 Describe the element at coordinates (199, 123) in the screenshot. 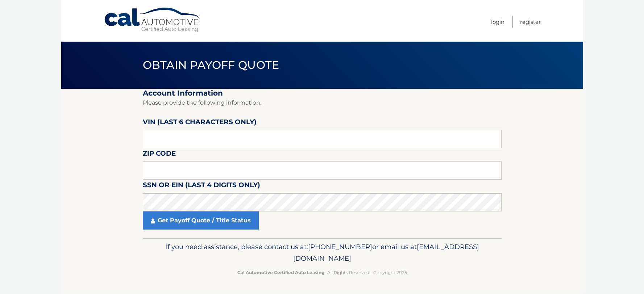

I see `label: VIN (last 6 characters only)` at that location.